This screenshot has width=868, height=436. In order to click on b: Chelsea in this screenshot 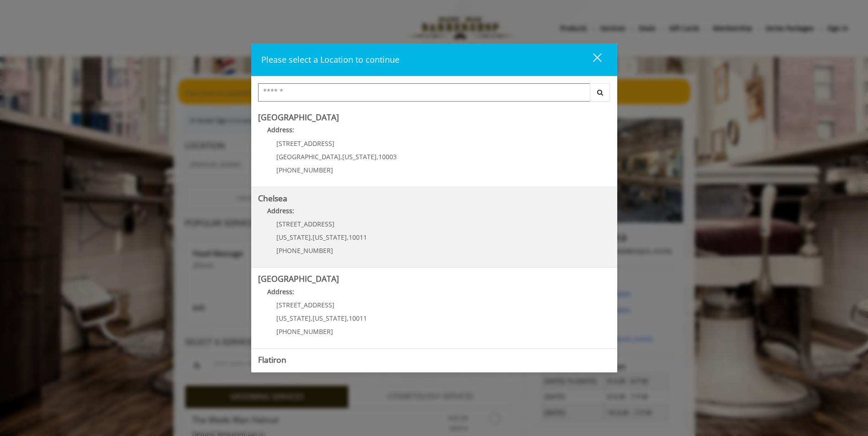, I will do `click(273, 198)`.